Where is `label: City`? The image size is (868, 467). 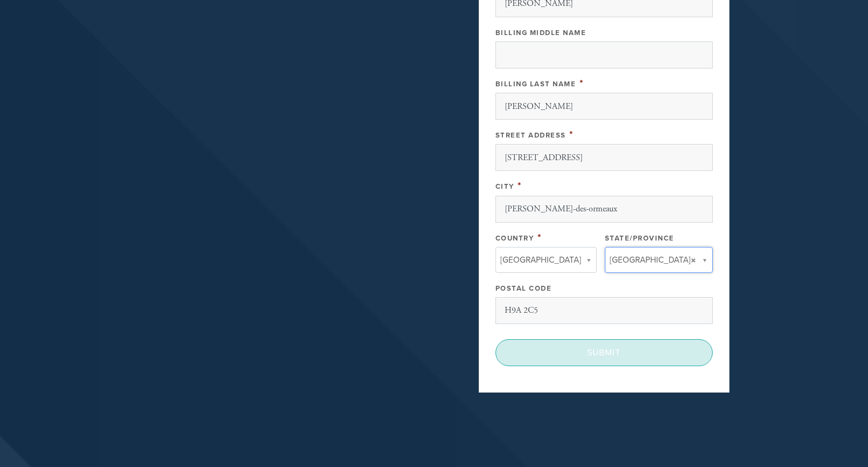
label: City is located at coordinates (505, 187).